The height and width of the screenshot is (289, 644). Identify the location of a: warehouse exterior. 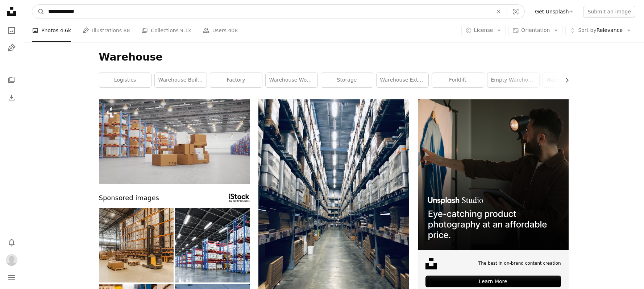
(403, 80).